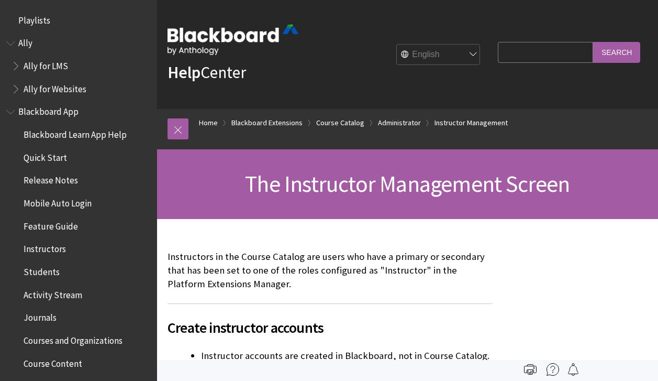 The width and height of the screenshot is (658, 381). I want to click on strong: Help, so click(184, 72).